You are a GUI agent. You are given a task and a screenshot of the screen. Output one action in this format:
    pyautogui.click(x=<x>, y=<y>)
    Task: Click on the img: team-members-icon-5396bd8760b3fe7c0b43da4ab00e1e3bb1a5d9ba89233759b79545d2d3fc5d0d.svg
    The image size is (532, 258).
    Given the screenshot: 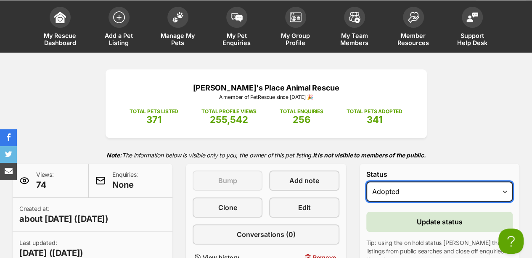 What is the action you would take?
    pyautogui.click(x=355, y=17)
    